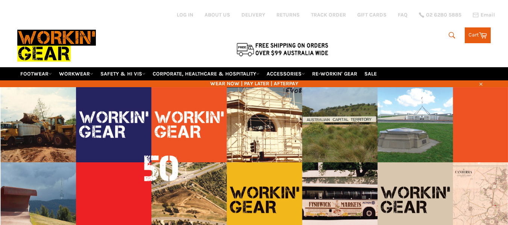 The height and width of the screenshot is (225, 508). I want to click on a: GIFT CARDS, so click(372, 15).